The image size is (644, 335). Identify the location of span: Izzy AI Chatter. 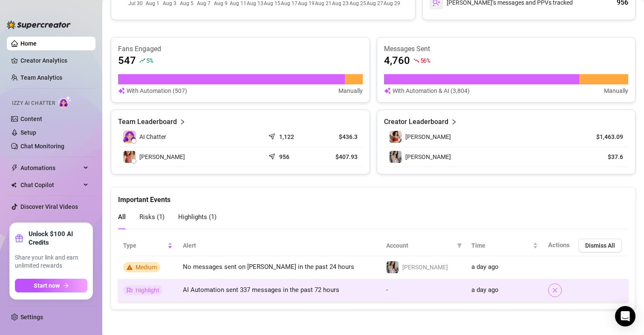
(33, 103).